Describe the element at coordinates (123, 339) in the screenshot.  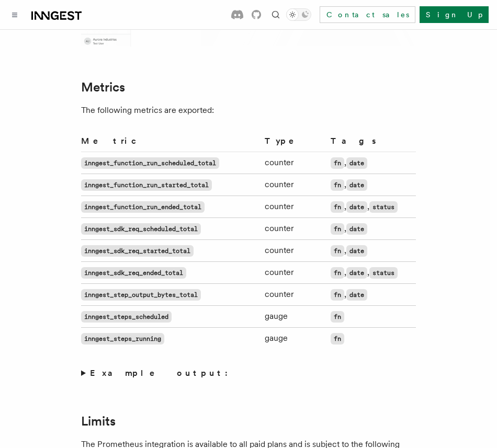
I see `code: inngest_steps_running` at that location.